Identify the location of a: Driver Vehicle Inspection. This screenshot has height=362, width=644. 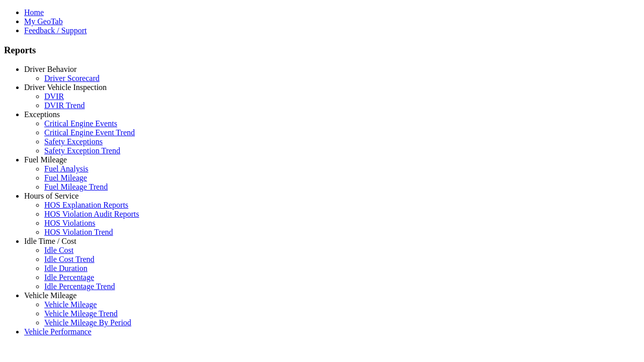
(66, 87).